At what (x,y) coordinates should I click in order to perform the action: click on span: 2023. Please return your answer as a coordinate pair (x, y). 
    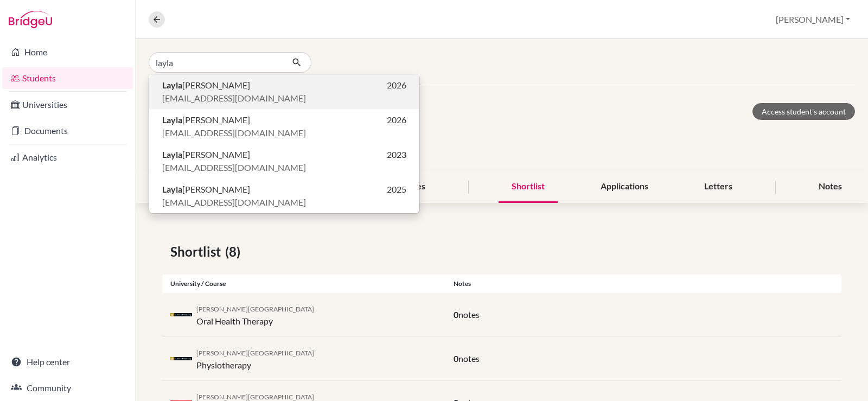
    Looking at the image, I should click on (397, 155).